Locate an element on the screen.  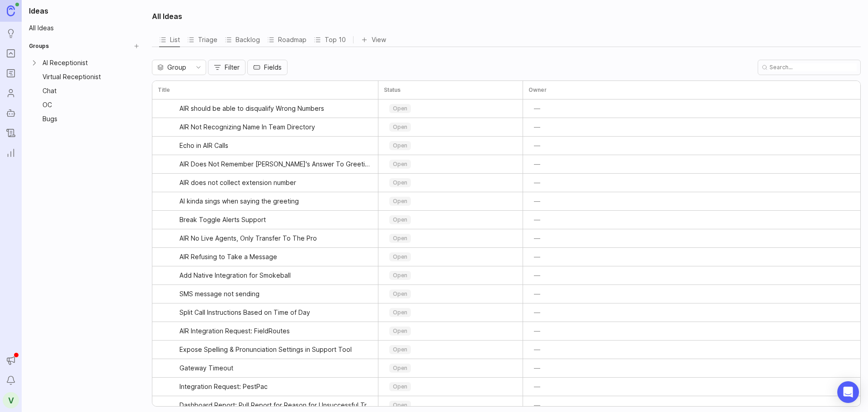
a: Ideas is located at coordinates (11, 34).